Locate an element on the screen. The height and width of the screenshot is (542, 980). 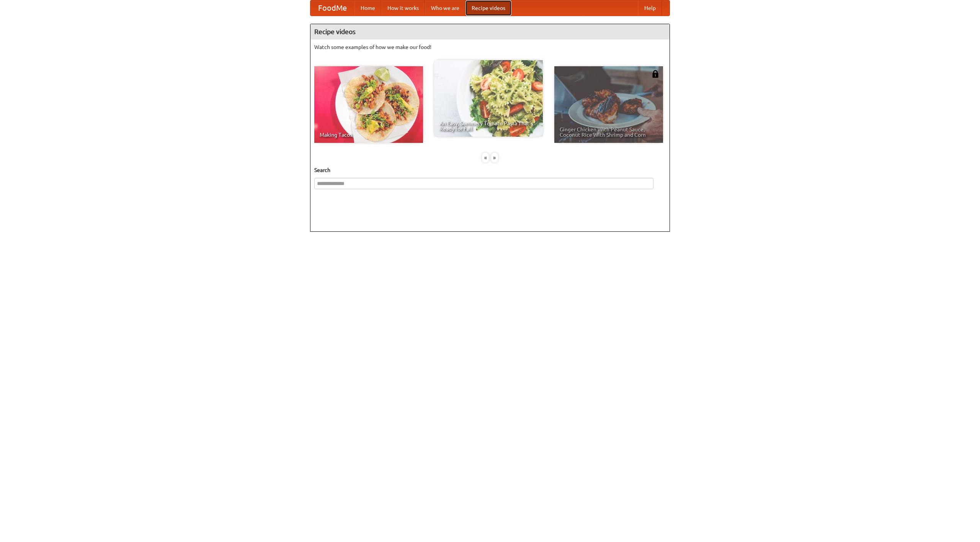
img: 483408.png is located at coordinates (655, 74).